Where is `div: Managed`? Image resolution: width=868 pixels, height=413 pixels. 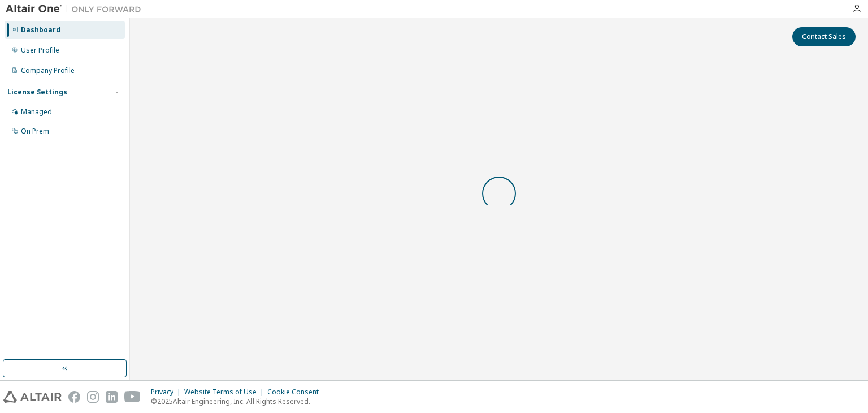
div: Managed is located at coordinates (36, 112).